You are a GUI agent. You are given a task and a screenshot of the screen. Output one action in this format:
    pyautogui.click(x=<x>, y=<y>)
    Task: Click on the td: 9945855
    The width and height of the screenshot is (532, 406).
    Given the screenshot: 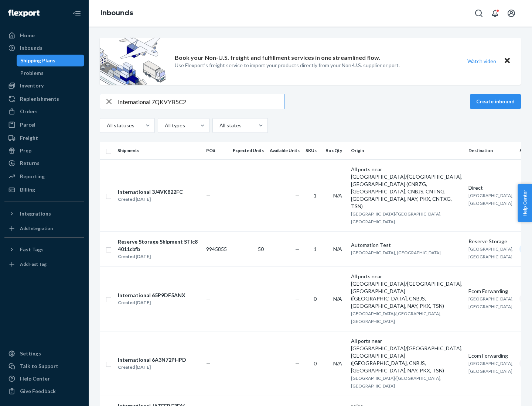 What is the action you would take?
    pyautogui.click(x=216, y=249)
    